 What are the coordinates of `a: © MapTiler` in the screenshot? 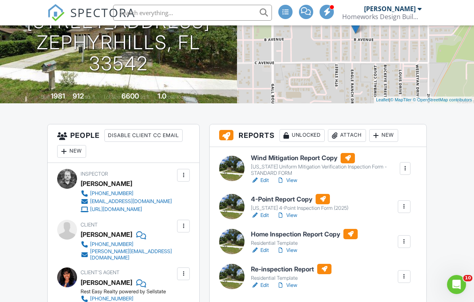 It's located at (401, 100).